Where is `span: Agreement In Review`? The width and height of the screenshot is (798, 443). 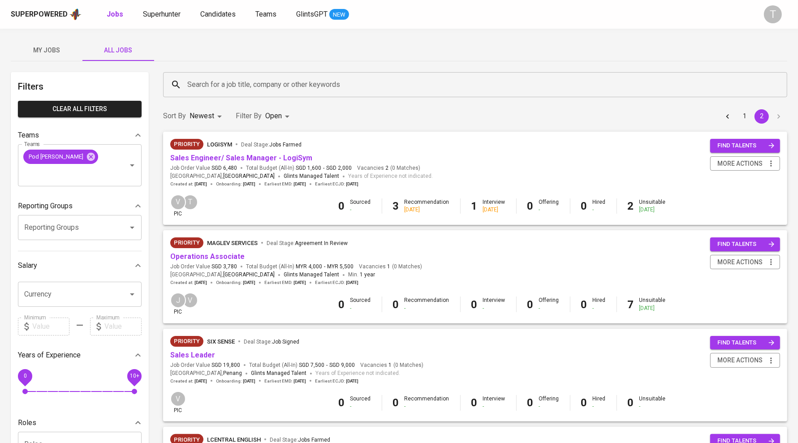 span: Agreement In Review is located at coordinates (321, 243).